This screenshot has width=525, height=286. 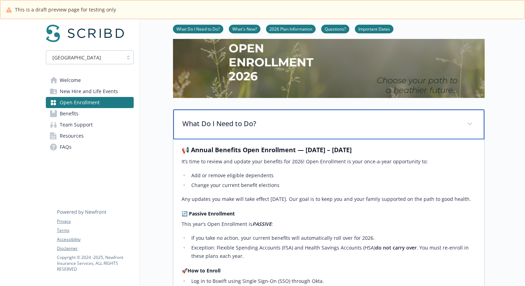 I want to click on a: Terms, so click(x=95, y=230).